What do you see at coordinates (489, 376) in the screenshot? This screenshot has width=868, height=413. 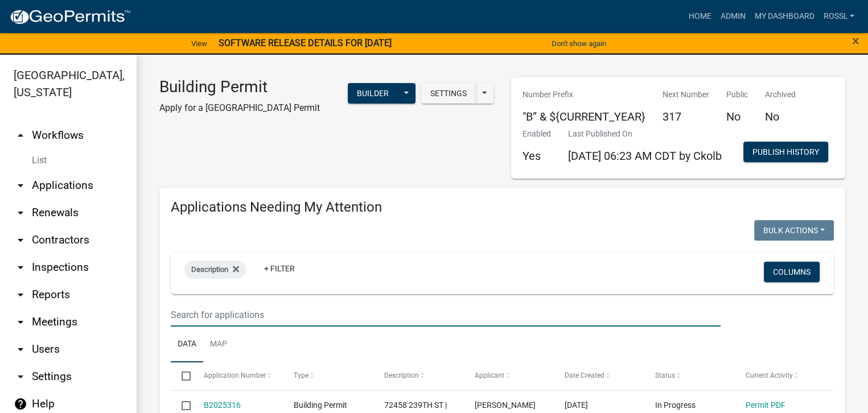 I see `span: Applicant` at bounding box center [489, 376].